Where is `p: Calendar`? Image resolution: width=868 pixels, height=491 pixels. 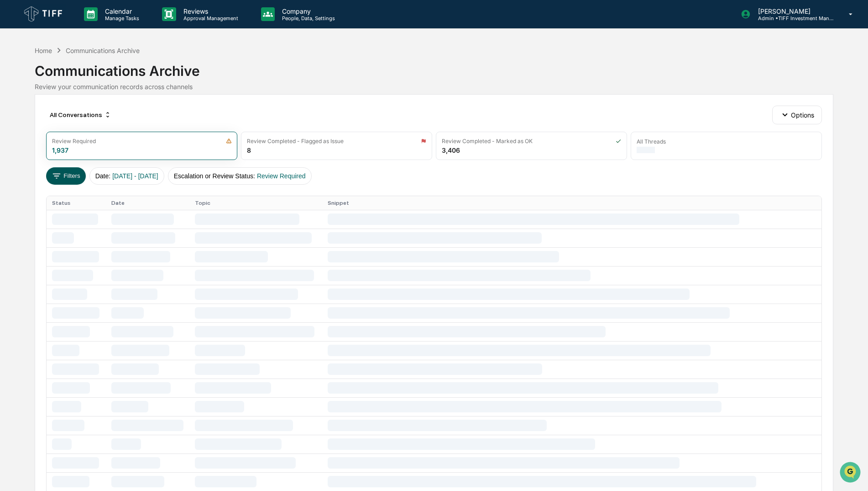 p: Calendar is located at coordinates (121, 11).